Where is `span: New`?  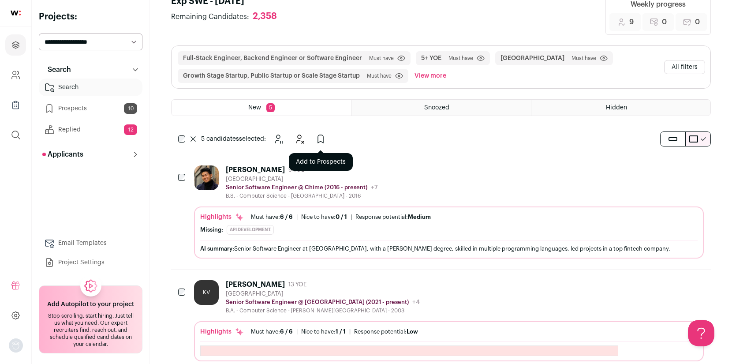 span: New is located at coordinates (254, 108).